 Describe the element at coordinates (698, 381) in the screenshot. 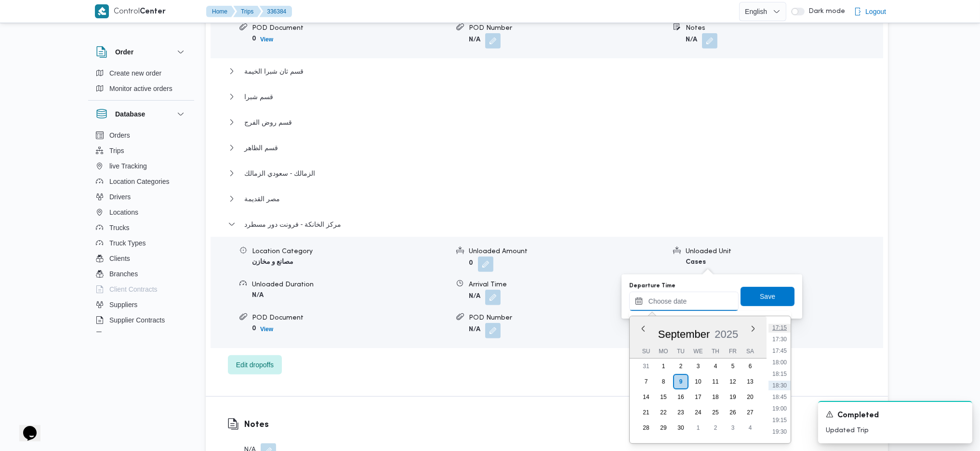

I see `div: day-10` at that location.